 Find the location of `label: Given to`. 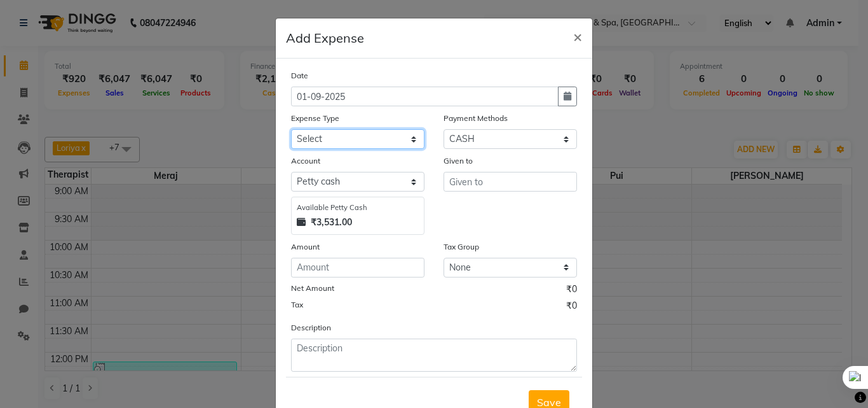

label: Given to is located at coordinates (458, 161).